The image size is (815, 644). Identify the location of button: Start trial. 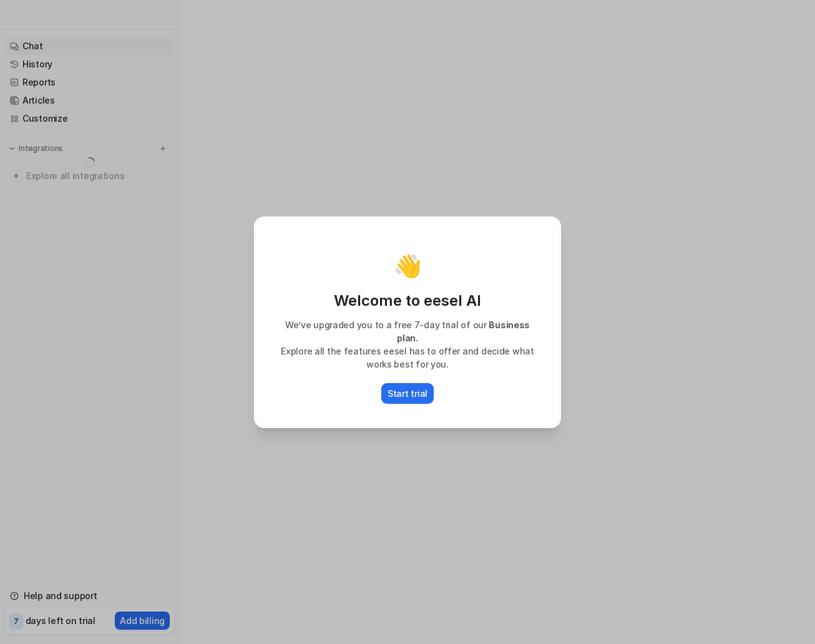
(407, 393).